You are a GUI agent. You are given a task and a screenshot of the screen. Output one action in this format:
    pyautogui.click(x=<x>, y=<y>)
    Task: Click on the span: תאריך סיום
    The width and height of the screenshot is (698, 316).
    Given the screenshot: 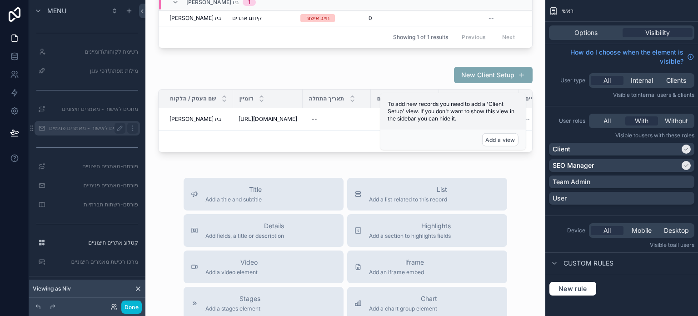 What is the action you would take?
    pyautogui.click(x=391, y=99)
    